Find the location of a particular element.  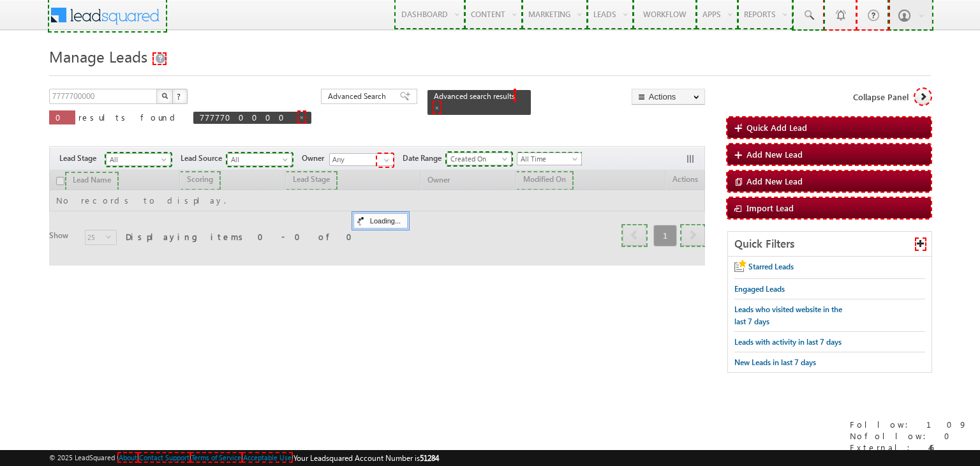

span: Created On is located at coordinates (477, 159).